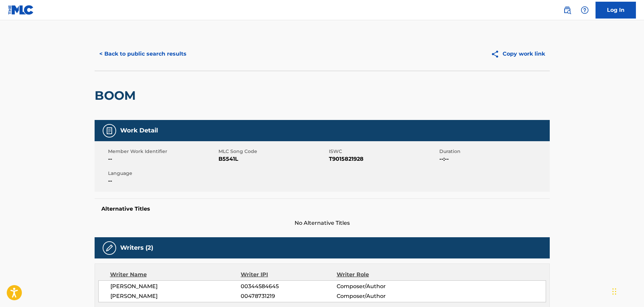 The image size is (644, 307). Describe the element at coordinates (585, 10) in the screenshot. I see `div: Help` at that location.